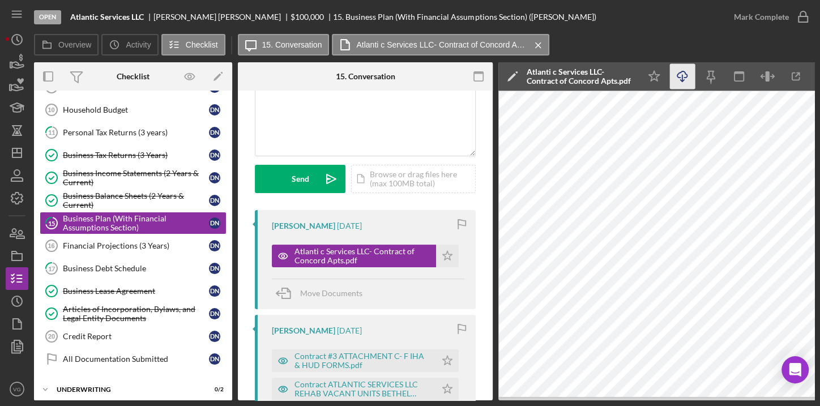  I want to click on tspan: 20, so click(52, 336).